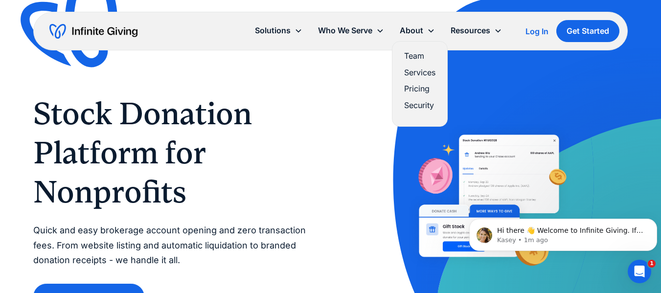 The height and width of the screenshot is (293, 661). What do you see at coordinates (420, 89) in the screenshot?
I see `a: Pricing` at bounding box center [420, 89].